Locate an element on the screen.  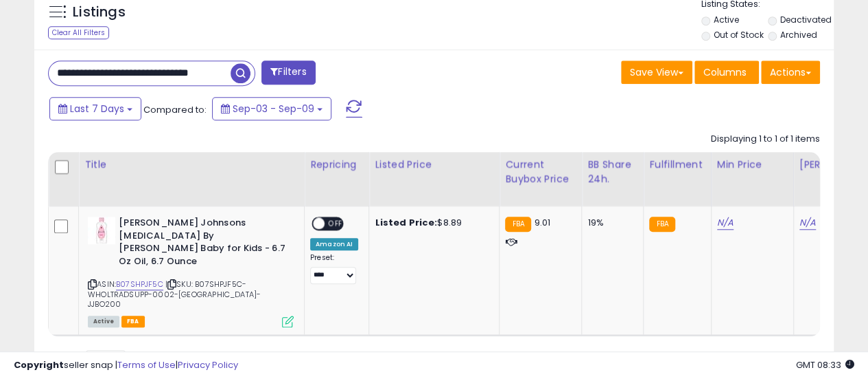
div: Repricing is located at coordinates (336, 164).